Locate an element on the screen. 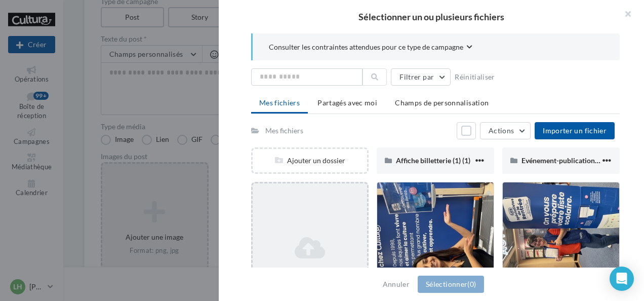 The image size is (644, 301). span: (0) is located at coordinates (471, 284).